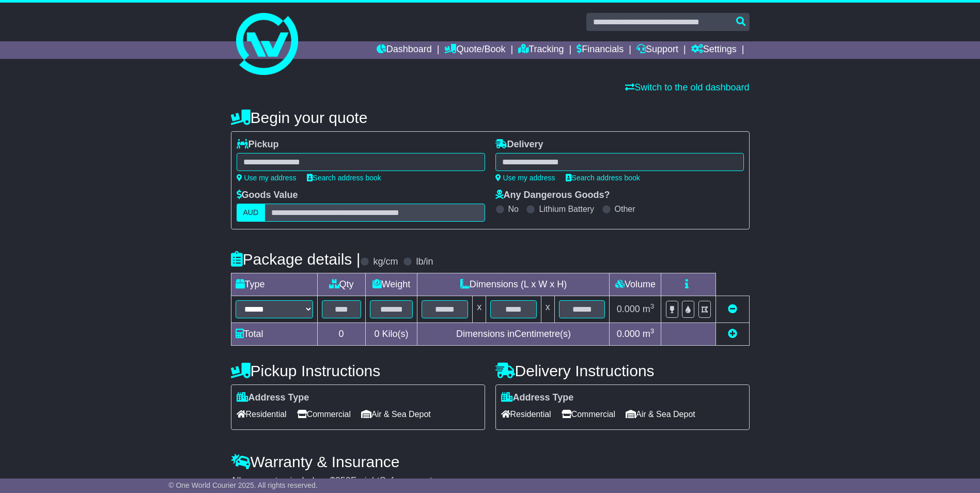 Image resolution: width=980 pixels, height=493 pixels. Describe the element at coordinates (391, 285) in the screenshot. I see `td: Weight` at that location.